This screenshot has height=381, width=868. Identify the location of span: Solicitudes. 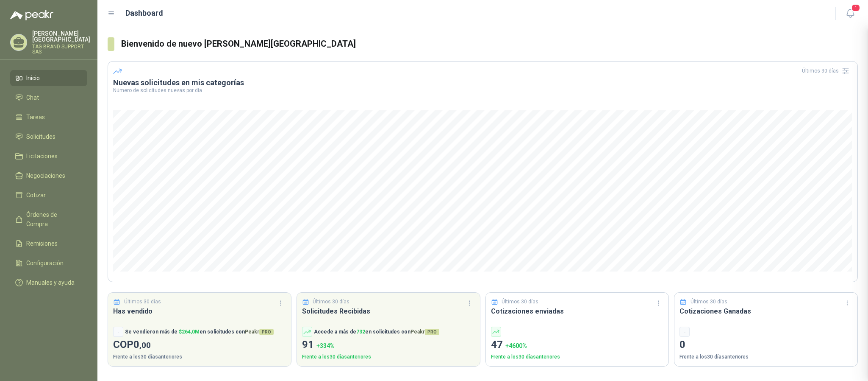
(41, 137).